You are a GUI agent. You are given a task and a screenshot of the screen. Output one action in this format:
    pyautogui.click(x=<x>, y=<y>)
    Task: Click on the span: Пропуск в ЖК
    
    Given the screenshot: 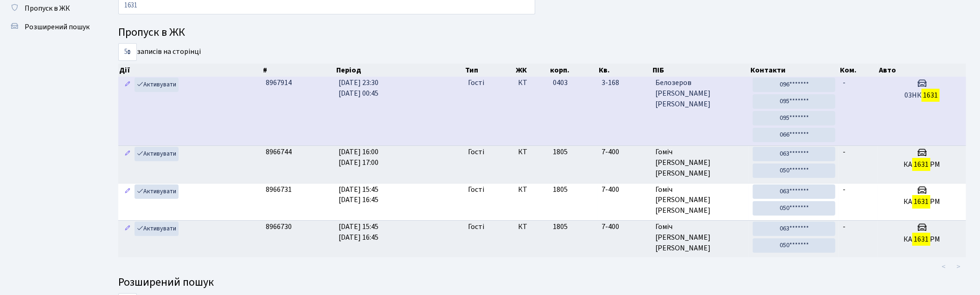 What is the action you would take?
    pyautogui.click(x=48, y=8)
    